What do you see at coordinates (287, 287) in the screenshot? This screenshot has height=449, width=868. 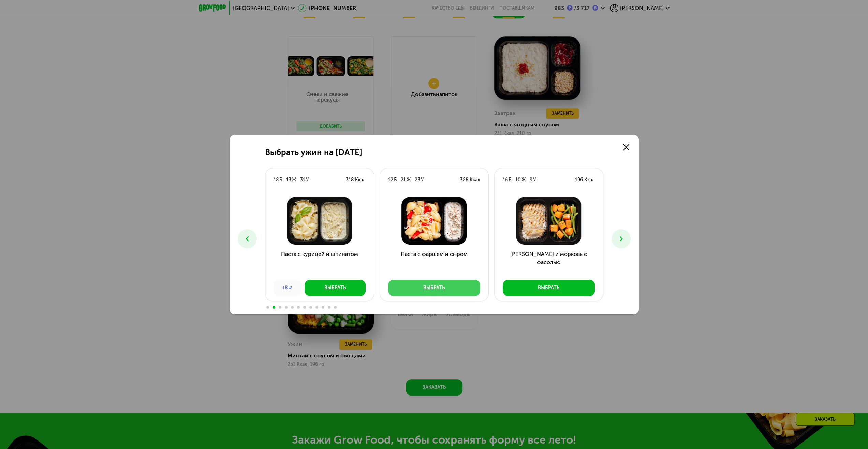 I see `div: +8 ₽` at bounding box center [287, 287].